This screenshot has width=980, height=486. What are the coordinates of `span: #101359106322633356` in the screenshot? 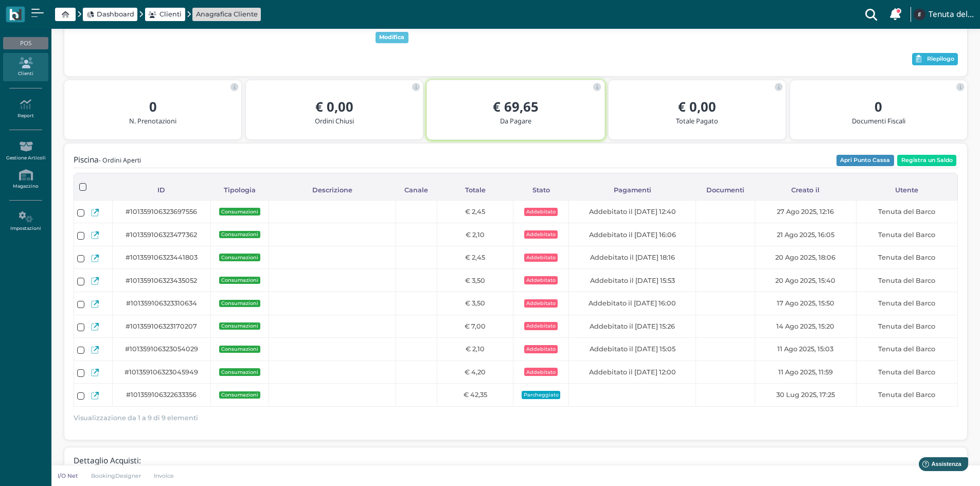 It's located at (161, 394).